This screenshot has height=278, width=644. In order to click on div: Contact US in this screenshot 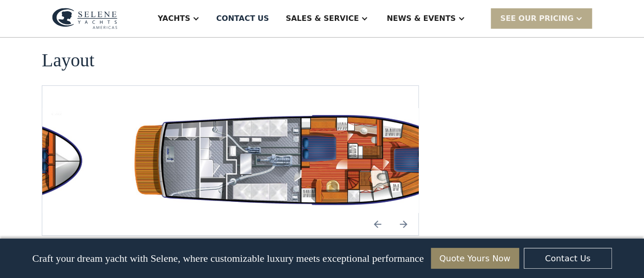, I will do `click(243, 18)`.